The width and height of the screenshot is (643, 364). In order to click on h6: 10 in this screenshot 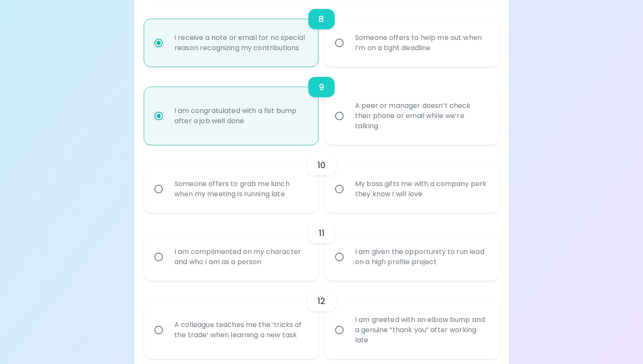, I will do `click(321, 165)`.